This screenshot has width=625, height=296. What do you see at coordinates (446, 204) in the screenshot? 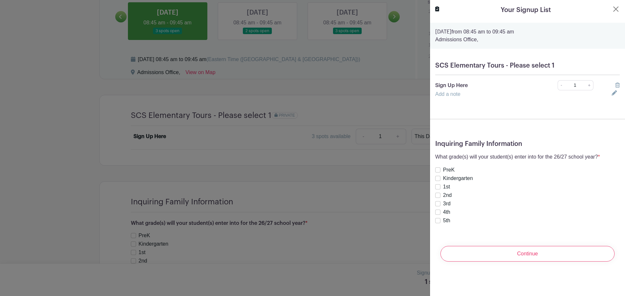
I see `label: 3rd` at bounding box center [446, 204].